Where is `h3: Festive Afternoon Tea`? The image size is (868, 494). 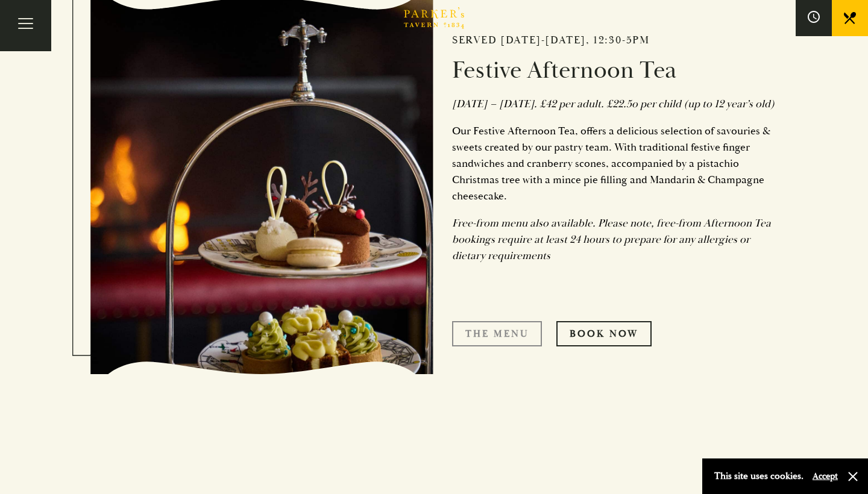
h3: Festive Afternoon Tea is located at coordinates (615, 71).